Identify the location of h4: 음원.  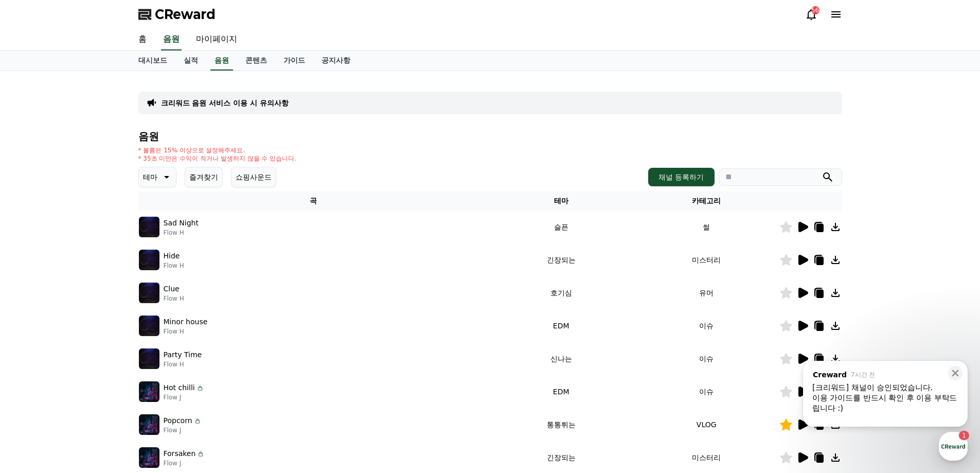
(490, 136).